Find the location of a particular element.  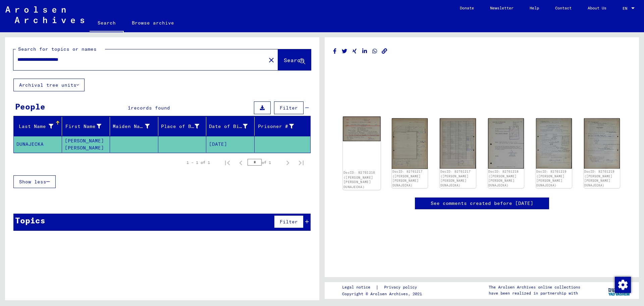

span: EN is located at coordinates (626, 8).